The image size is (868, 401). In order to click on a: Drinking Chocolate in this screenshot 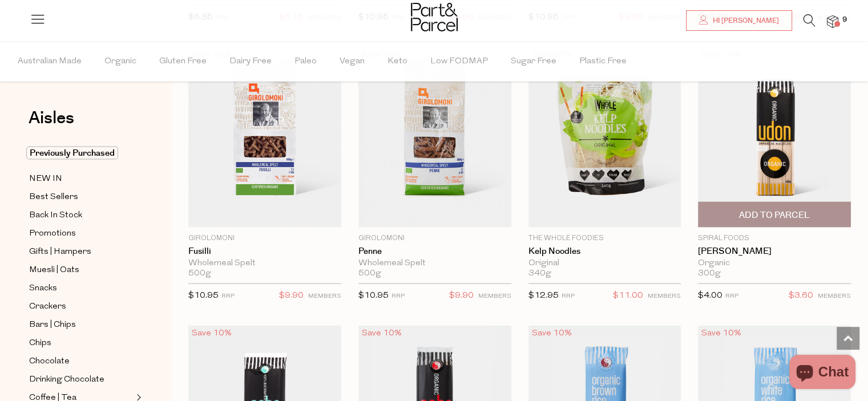, I will do `click(81, 379)`.